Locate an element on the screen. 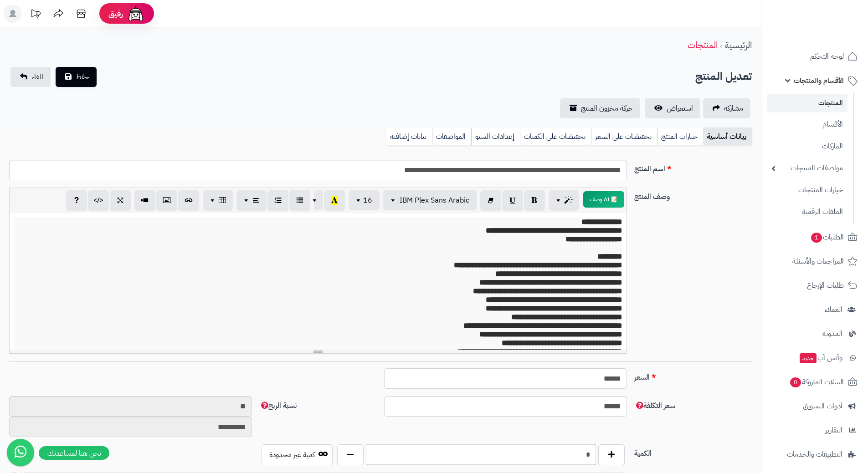 The width and height of the screenshot is (868, 473). span: المدونة is located at coordinates (832, 334).